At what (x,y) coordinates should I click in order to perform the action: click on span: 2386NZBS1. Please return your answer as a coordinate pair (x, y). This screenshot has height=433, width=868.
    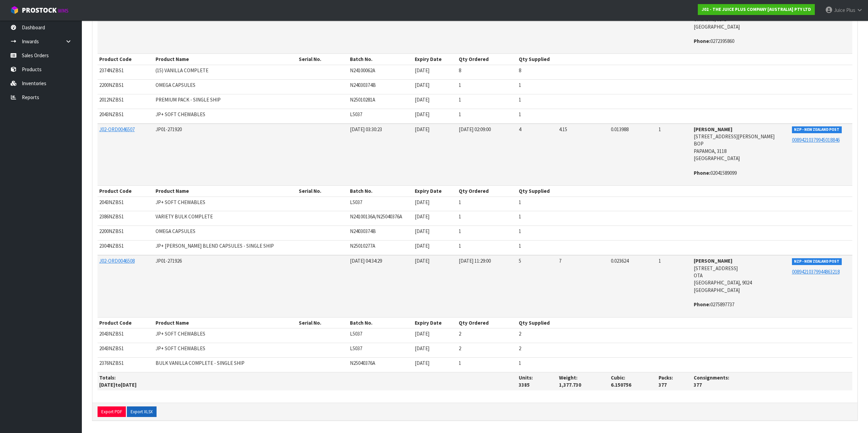
    Looking at the image, I should click on (112, 216).